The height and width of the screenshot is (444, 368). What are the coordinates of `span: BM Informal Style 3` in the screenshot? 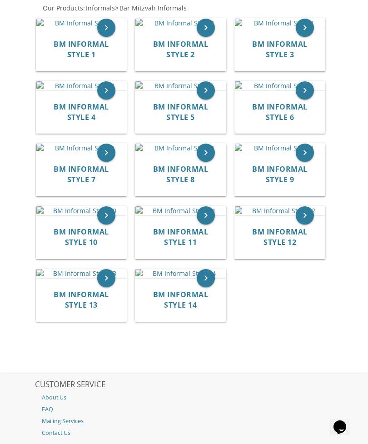 It's located at (280, 49).